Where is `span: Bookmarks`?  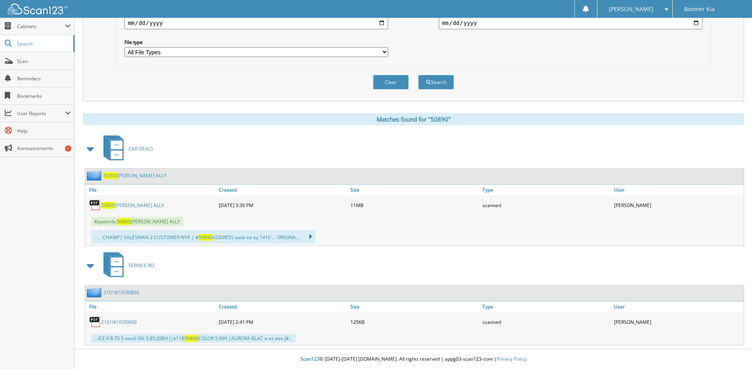
span: Bookmarks is located at coordinates (44, 96).